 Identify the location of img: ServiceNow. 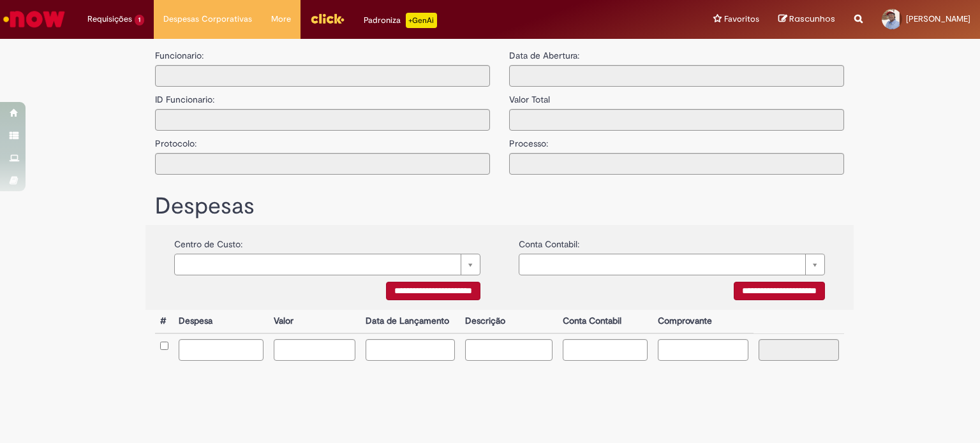
(34, 19).